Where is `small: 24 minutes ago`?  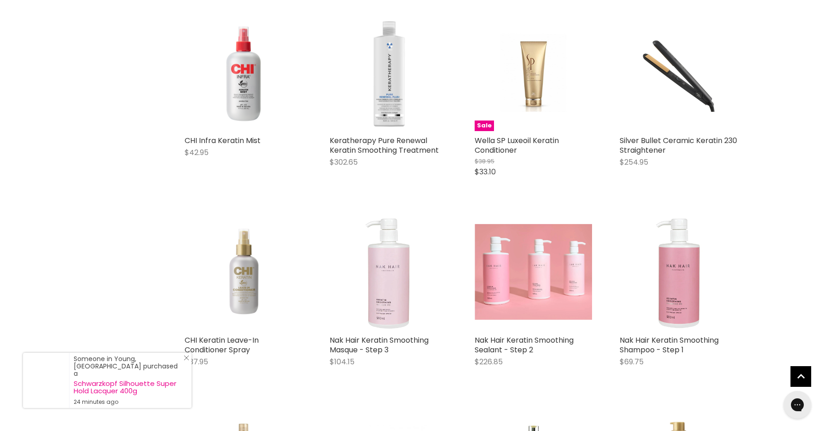 small: 24 minutes ago is located at coordinates (128, 402).